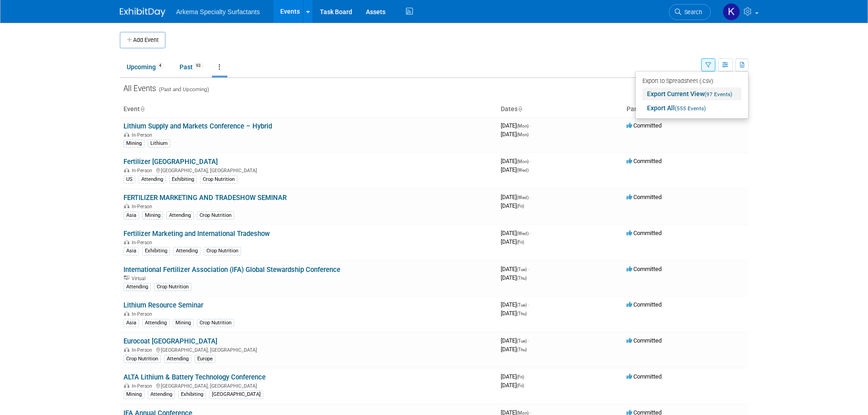  What do you see at coordinates (692, 108) in the screenshot?
I see `a: Export All(555 Events)` at bounding box center [692, 108].